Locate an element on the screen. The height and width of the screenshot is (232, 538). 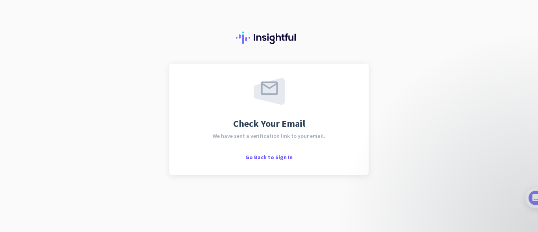
span: Go Back to Sign In is located at coordinates (269, 157).